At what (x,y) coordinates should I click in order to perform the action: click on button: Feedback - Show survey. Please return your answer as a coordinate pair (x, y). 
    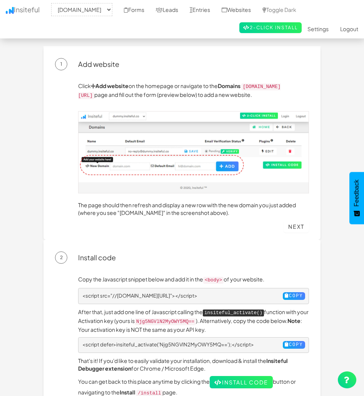
    Looking at the image, I should click on (356, 198).